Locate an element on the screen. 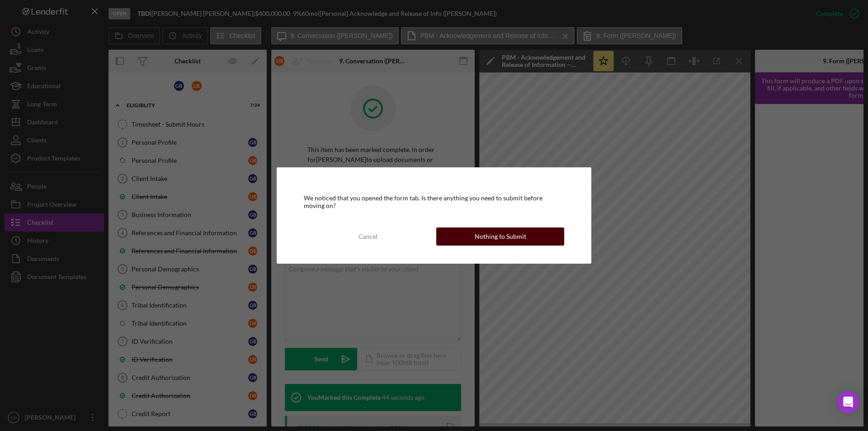  div: Open Intercom Messenger is located at coordinates (848, 402).